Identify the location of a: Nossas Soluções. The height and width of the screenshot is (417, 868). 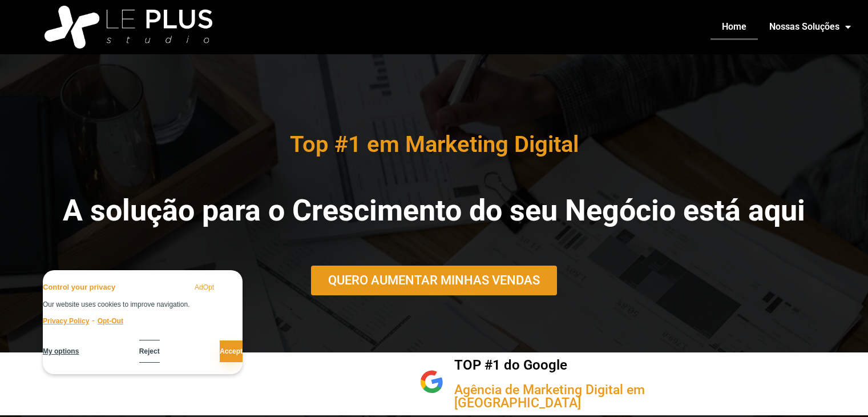
(809, 27).